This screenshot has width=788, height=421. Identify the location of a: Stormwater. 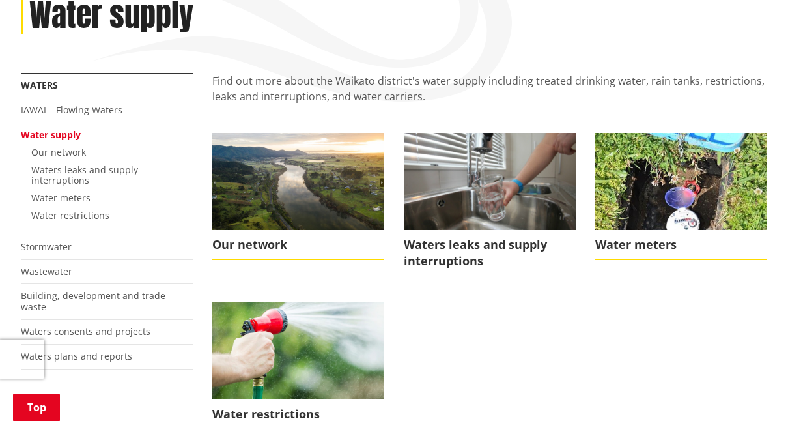
(46, 246).